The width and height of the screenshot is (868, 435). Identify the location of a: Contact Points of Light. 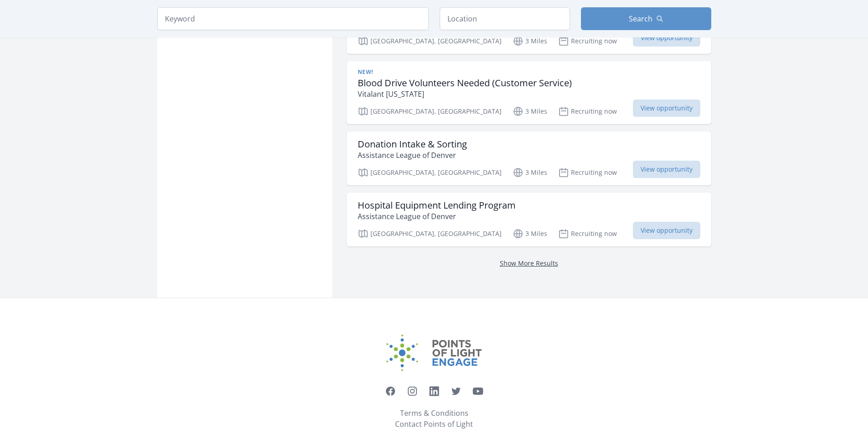
(434, 424).